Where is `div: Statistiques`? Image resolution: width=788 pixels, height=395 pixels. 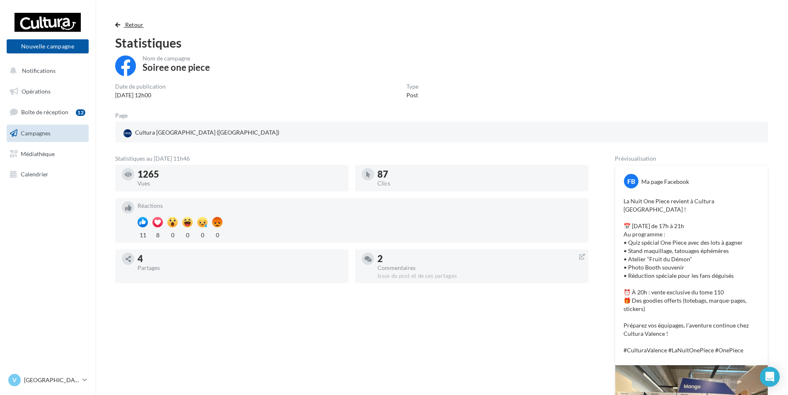
div: Statistiques is located at coordinates (442, 43).